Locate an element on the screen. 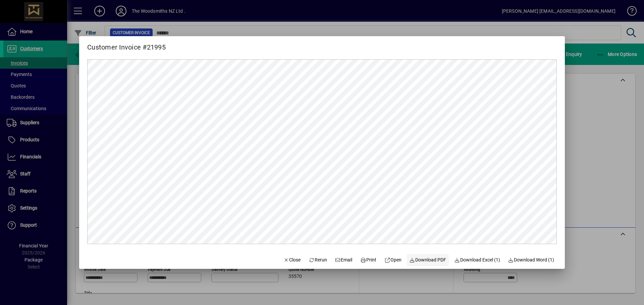 Image resolution: width=644 pixels, height=305 pixels. button: Print is located at coordinates (369, 260).